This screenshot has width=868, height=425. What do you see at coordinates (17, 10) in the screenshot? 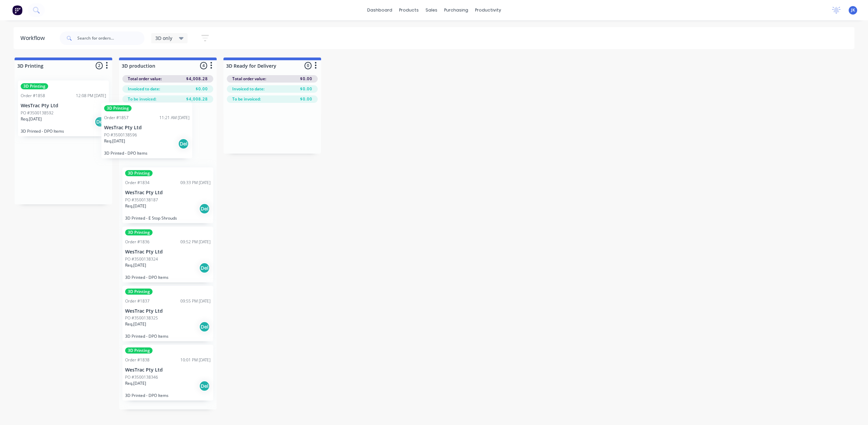
I see `img: Factory` at bounding box center [17, 10].